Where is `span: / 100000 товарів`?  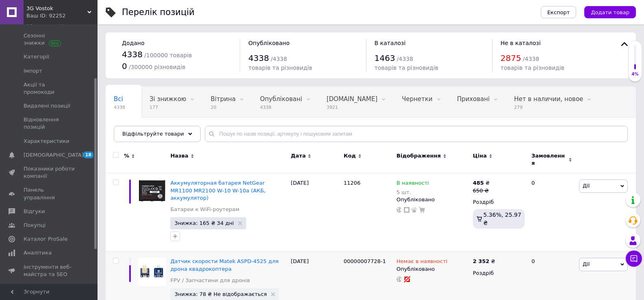 span: / 100000 товарів is located at coordinates (168, 55).